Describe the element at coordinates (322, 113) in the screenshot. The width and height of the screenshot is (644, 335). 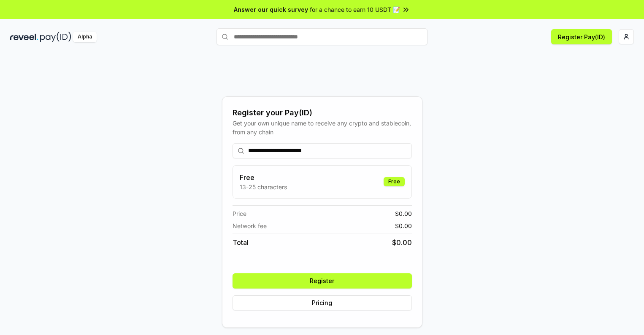
I see `div: Register your Pay(ID)` at that location.